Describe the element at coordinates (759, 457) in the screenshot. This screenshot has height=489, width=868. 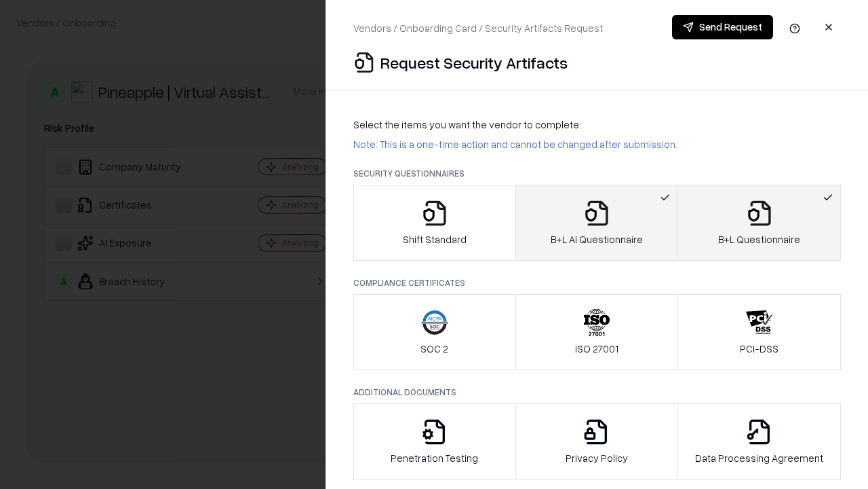
I see `p: Data Processing Agreement` at that location.